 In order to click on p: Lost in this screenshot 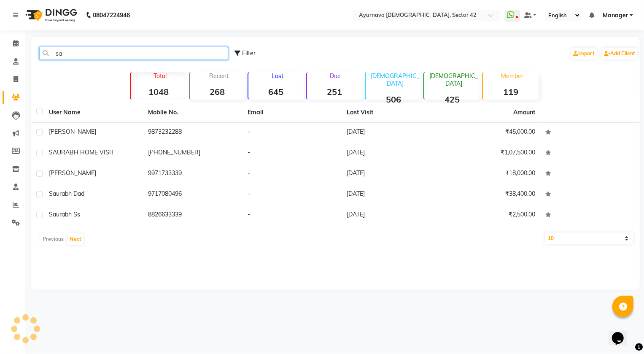, I will do `click(278, 76)`.